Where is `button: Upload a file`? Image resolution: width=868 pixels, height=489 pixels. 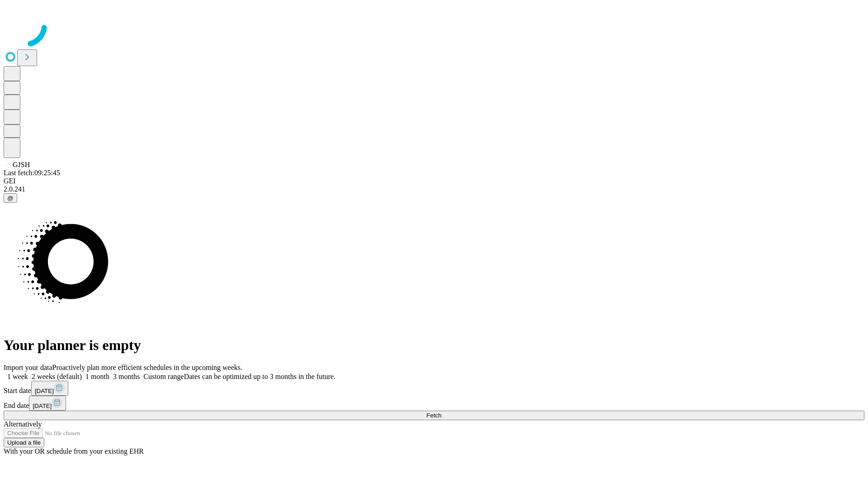 button: Upload a file is located at coordinates (24, 442).